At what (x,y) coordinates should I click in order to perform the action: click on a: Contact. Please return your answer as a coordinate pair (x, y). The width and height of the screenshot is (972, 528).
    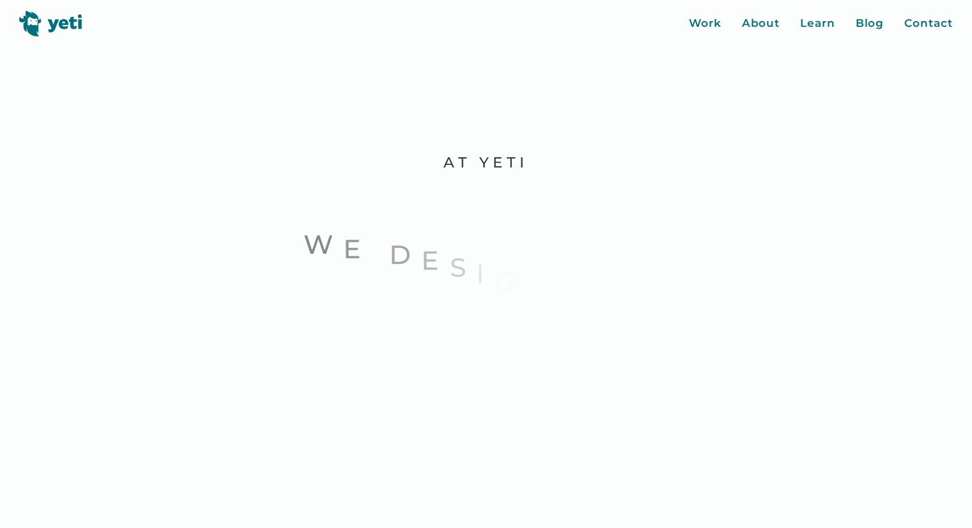
    Looking at the image, I should click on (927, 24).